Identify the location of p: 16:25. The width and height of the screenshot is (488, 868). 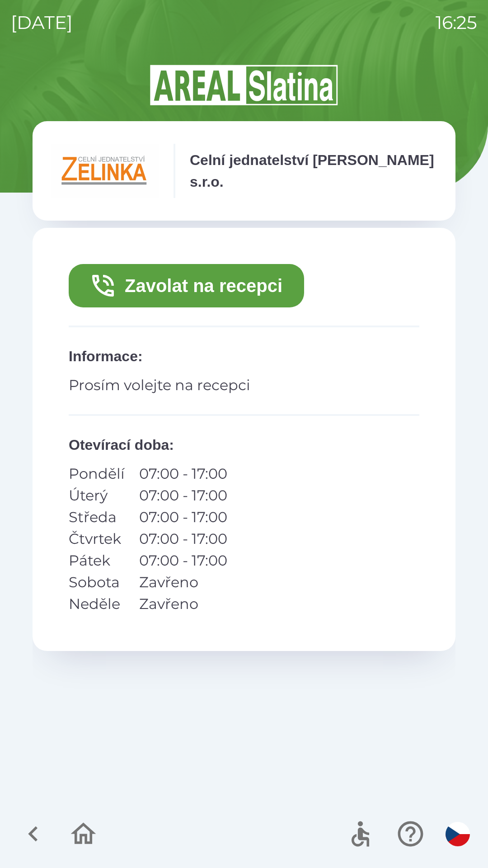
(457, 23).